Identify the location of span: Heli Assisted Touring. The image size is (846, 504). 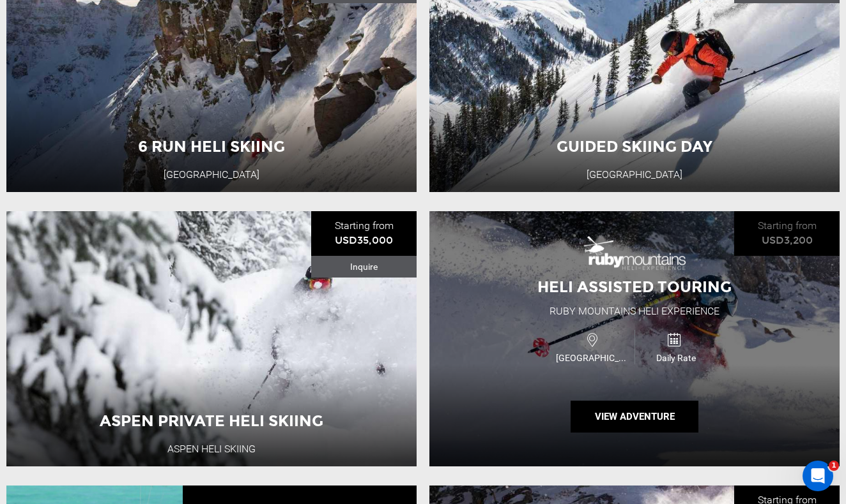
(634, 286).